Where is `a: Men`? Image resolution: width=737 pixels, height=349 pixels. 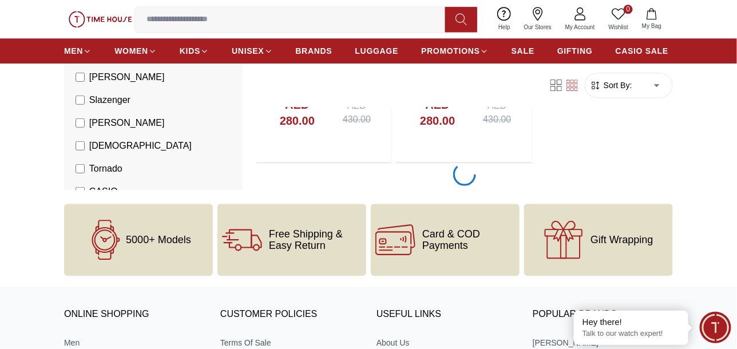 a: Men is located at coordinates (134, 343).